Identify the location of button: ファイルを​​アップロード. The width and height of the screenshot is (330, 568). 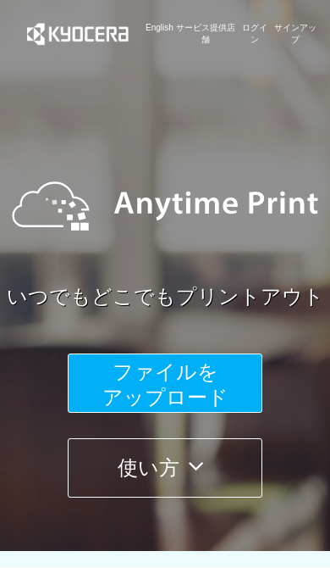
(165, 383).